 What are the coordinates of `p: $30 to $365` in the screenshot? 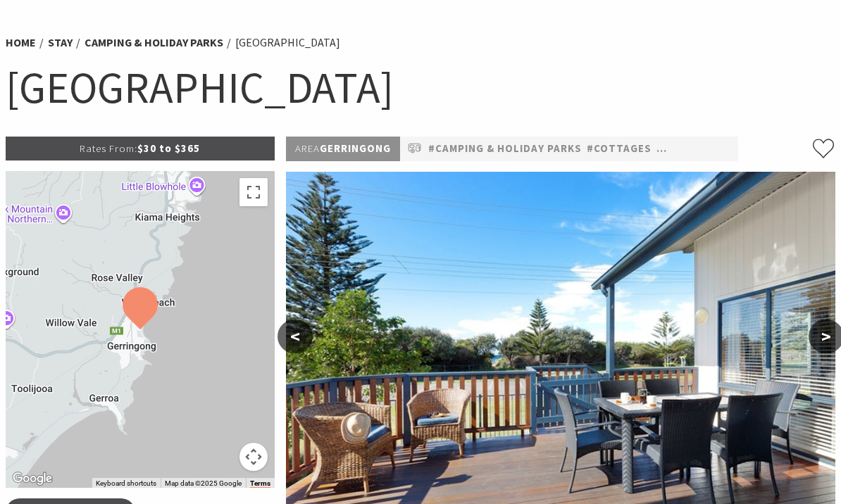 It's located at (140, 149).